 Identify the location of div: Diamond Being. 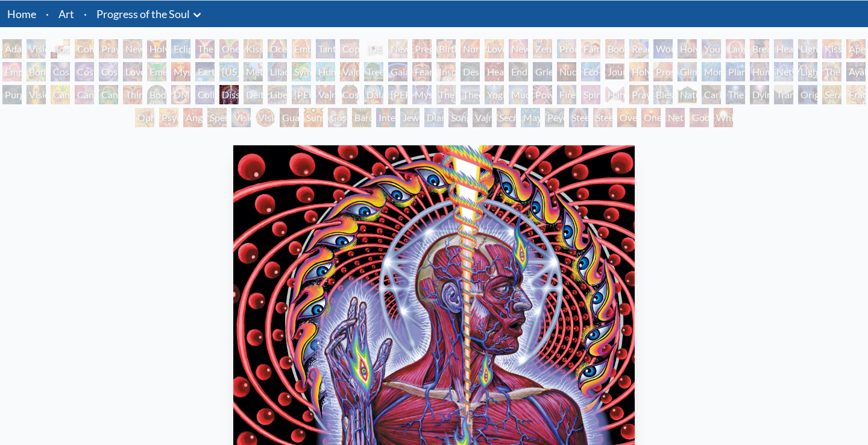
(434, 118).